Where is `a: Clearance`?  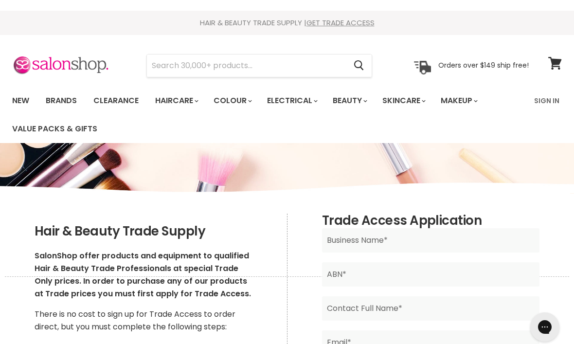 a: Clearance is located at coordinates (116, 90).